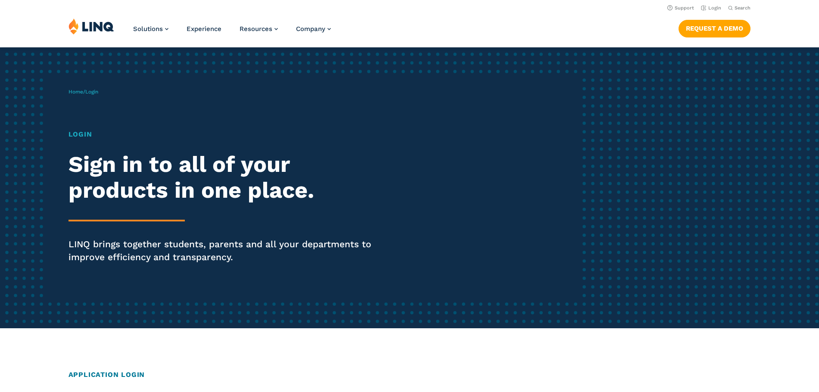  I want to click on a: Home, so click(76, 92).